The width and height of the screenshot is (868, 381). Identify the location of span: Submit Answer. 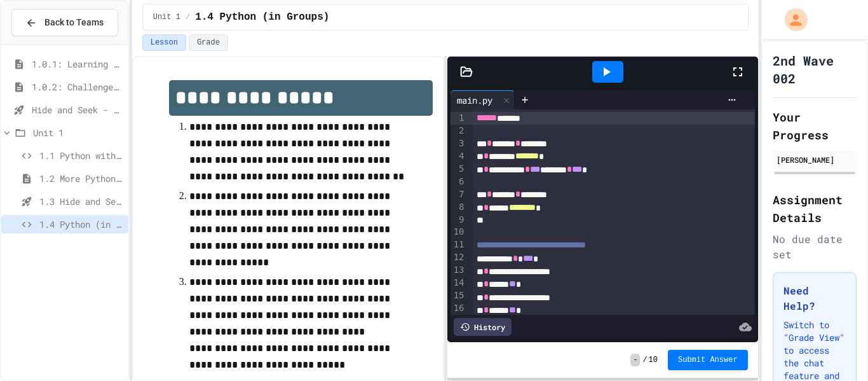
(708, 360).